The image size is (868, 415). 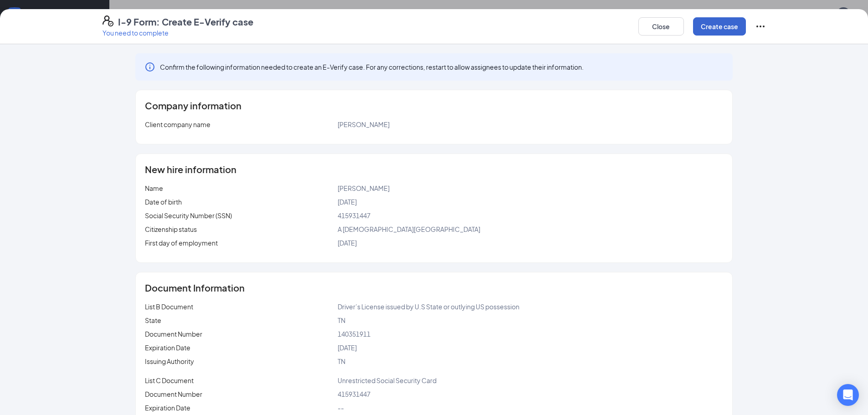 What do you see at coordinates (171, 229) in the screenshot?
I see `span: Citizenship status` at bounding box center [171, 229].